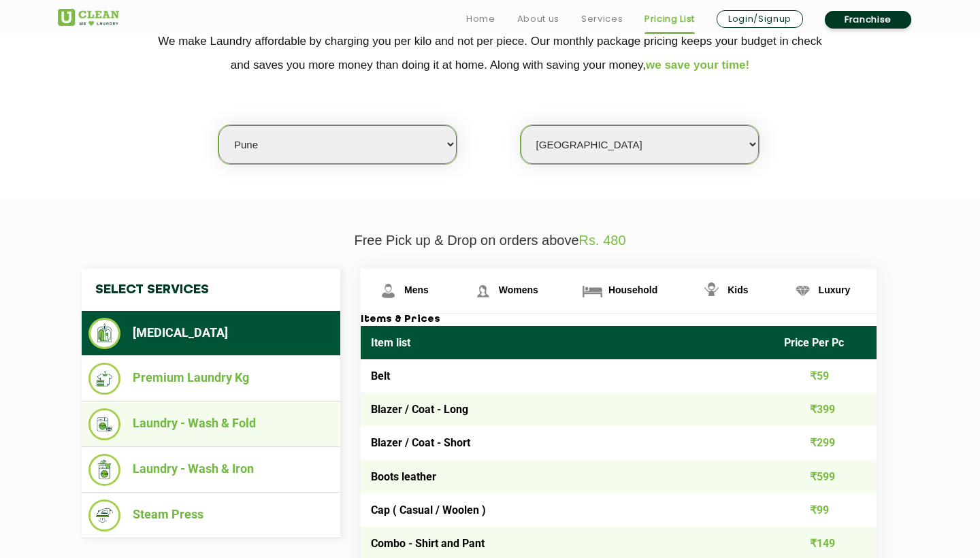 This screenshot has height=558, width=980. What do you see at coordinates (567, 477) in the screenshot?
I see `td: Boots leather` at bounding box center [567, 477].